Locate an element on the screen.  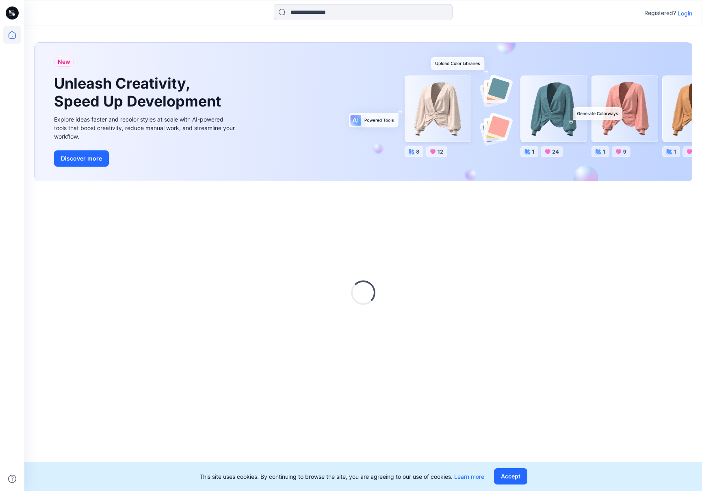
p: Login is located at coordinates (685, 13).